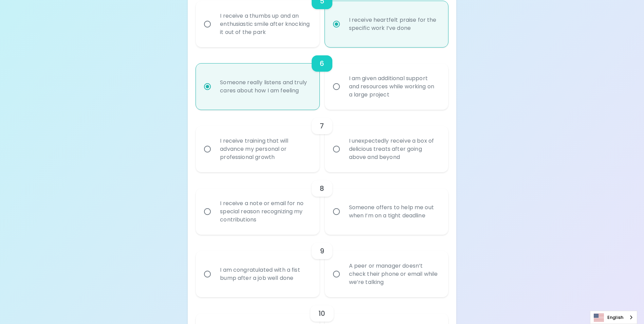  Describe the element at coordinates (322, 126) in the screenshot. I see `h6: 7` at that location.